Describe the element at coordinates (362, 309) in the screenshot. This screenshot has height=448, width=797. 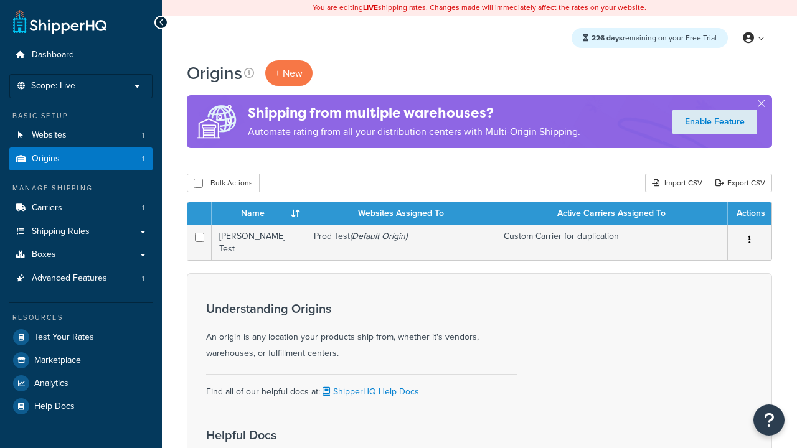
I see `h3: Understanding Origins` at that location.